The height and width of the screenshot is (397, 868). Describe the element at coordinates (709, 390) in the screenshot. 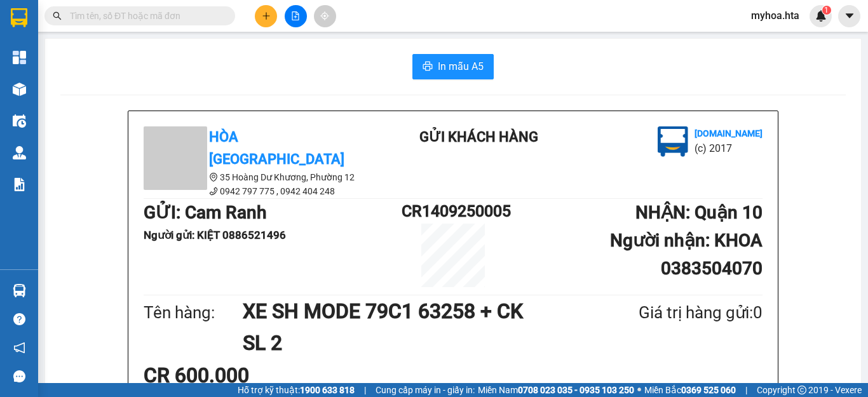

I see `strong: 0369 525 060` at that location.